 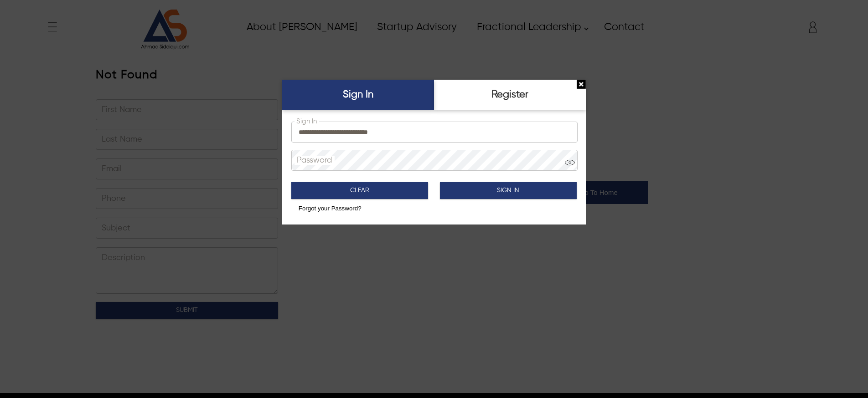 I want to click on div: Register, so click(x=510, y=95).